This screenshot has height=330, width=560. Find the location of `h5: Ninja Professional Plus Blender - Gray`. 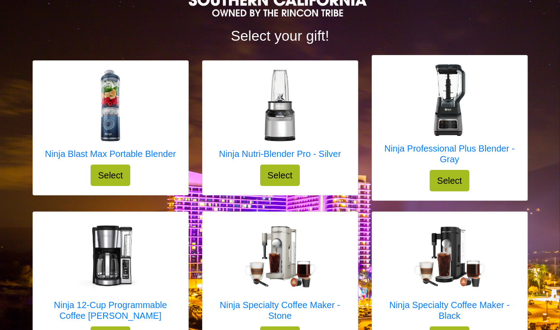

h5: Ninja Professional Plus Blender - Gray is located at coordinates (450, 154).